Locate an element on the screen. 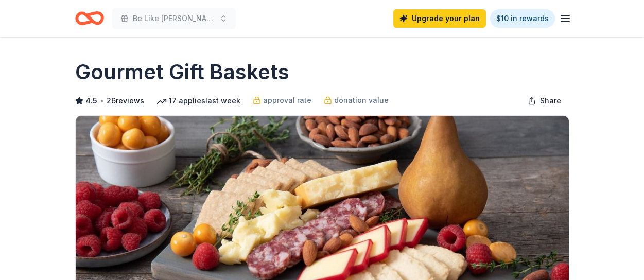  div: 17 applies last week is located at coordinates (198, 101).